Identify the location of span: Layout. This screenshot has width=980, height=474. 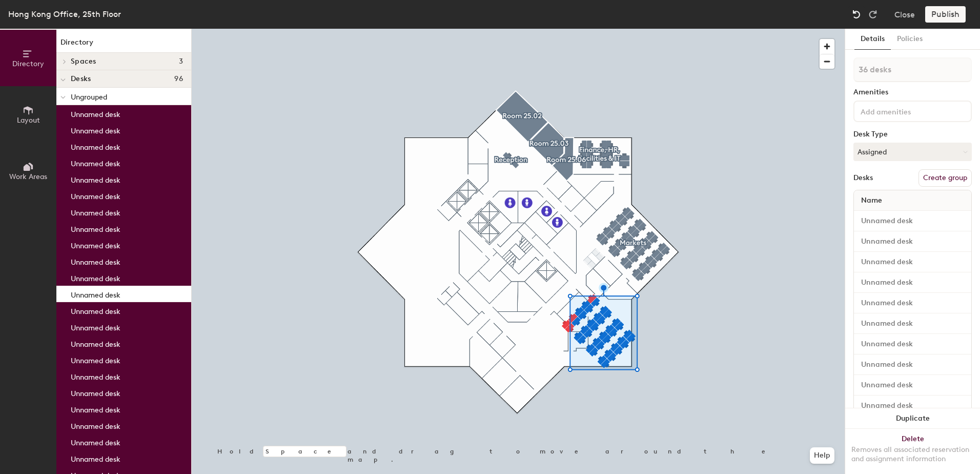
(29, 120).